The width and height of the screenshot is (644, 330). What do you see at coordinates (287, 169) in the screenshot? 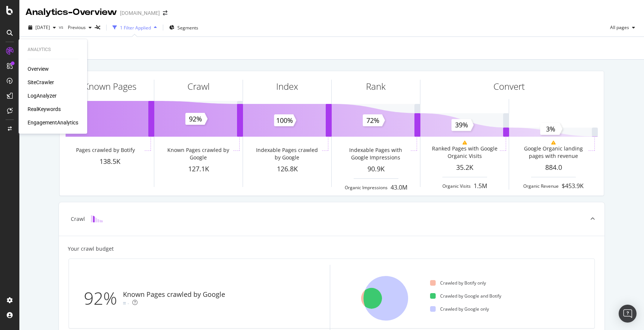
I see `div: 126.8K` at bounding box center [287, 169].